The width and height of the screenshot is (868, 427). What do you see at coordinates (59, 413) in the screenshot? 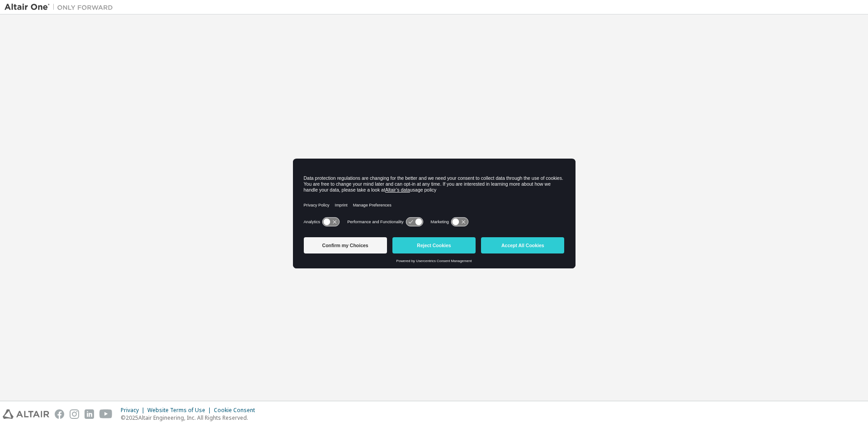
I see `img: facebook.svg` at bounding box center [59, 413].